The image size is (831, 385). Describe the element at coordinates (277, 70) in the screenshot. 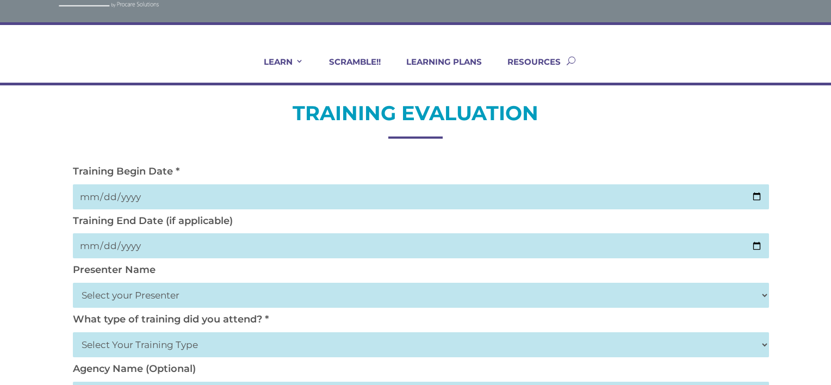

I see `a: LEARN` at that location.